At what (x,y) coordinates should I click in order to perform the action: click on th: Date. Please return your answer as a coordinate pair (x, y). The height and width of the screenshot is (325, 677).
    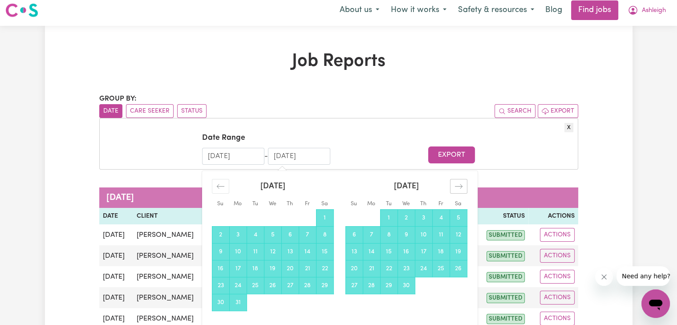
    Looking at the image, I should click on (116, 216).